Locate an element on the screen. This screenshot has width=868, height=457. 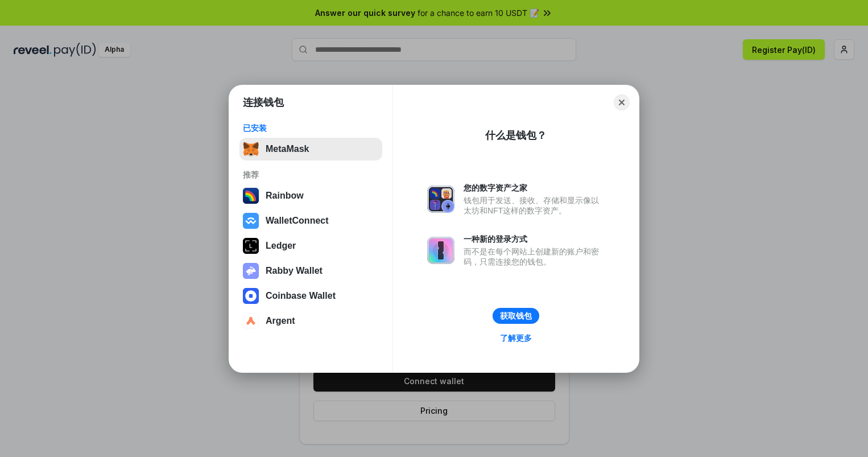
img: svg+xml,%3Csvg%20width%3D%22120%22%20height%3D%22120%22%20viewBox%3D%220%200%20120%20120%22%20fil... is located at coordinates (251, 196).